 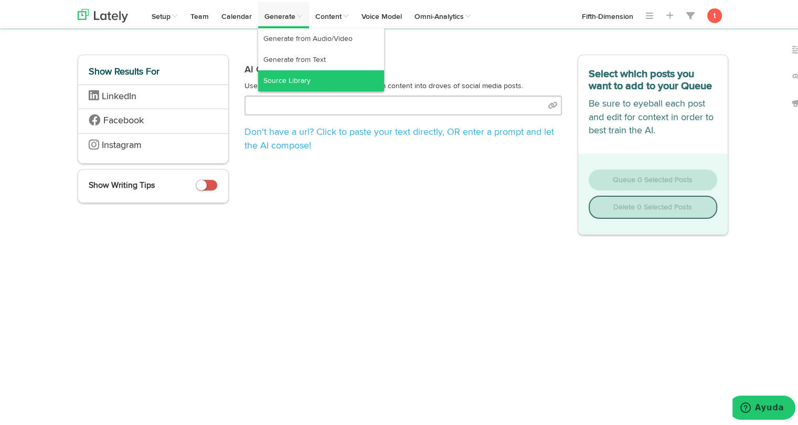 I want to click on a: Generate from Audio/Video, so click(x=321, y=37).